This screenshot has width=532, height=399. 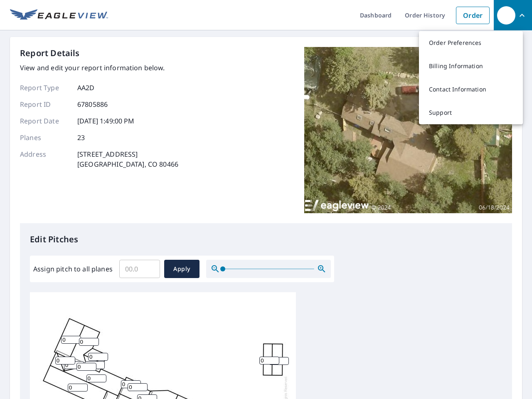 What do you see at coordinates (45, 138) in the screenshot?
I see `p: Planes` at bounding box center [45, 138].